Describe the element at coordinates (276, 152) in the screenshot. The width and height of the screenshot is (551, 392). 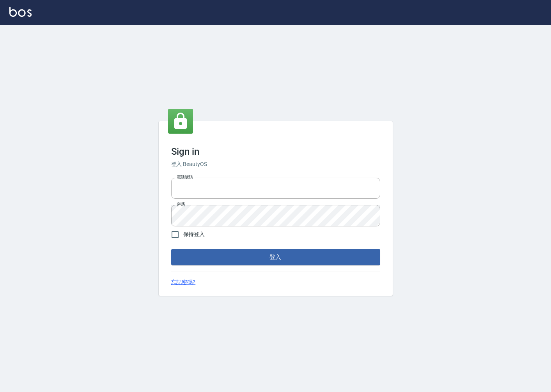
I see `h3: Sign in` at that location.